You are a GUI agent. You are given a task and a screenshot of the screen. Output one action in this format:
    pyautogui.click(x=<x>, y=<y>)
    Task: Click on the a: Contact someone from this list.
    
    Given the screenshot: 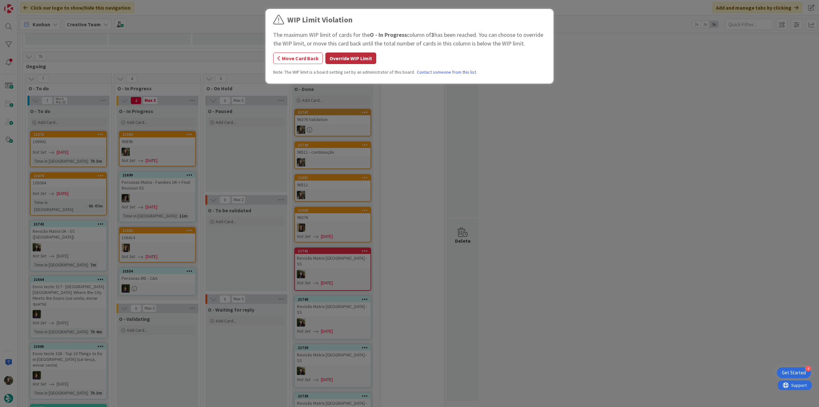 What is the action you would take?
    pyautogui.click(x=447, y=72)
    